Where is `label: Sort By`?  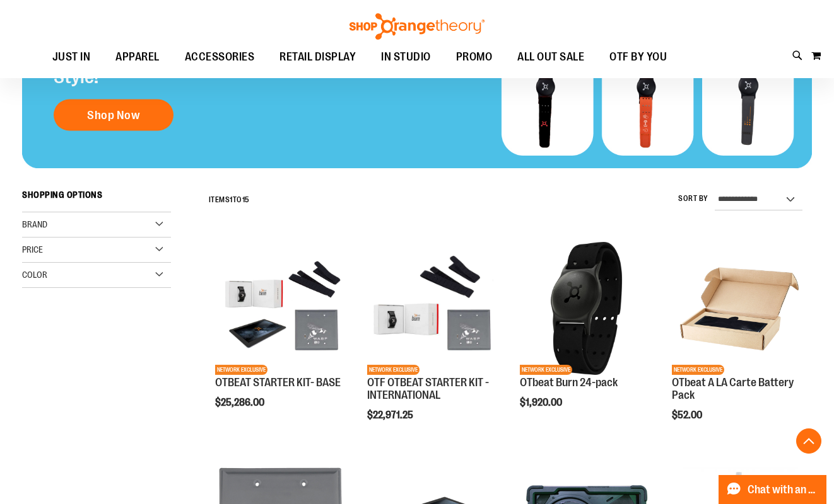
label: Sort By is located at coordinates (693, 199).